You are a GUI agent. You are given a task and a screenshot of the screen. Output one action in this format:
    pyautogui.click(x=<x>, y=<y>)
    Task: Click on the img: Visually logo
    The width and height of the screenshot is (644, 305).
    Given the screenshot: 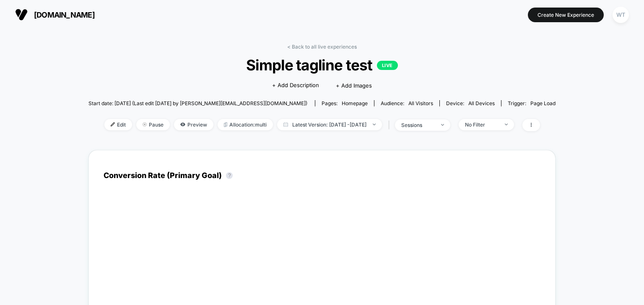 What is the action you would take?
    pyautogui.click(x=21, y=14)
    